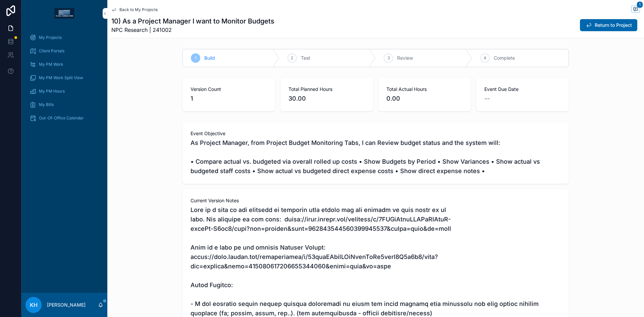 The width and height of the screenshot is (644, 317). I want to click on span: 2, so click(292, 58).